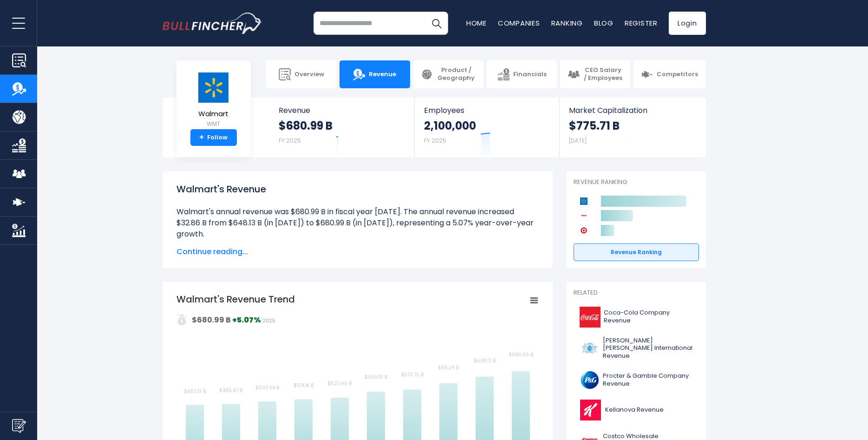 The image size is (868, 440). I want to click on strong: +5.07%, so click(247, 320).